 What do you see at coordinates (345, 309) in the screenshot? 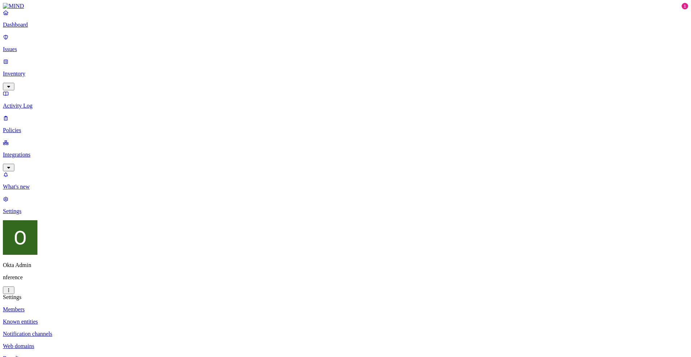
I see `a: Members` at bounding box center [345, 309].